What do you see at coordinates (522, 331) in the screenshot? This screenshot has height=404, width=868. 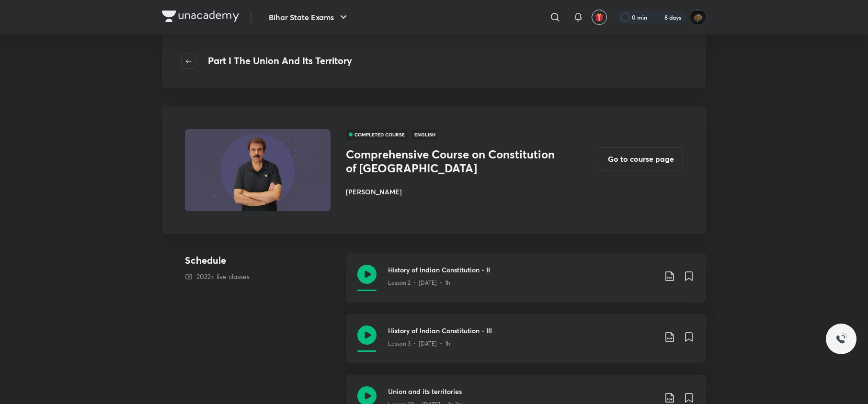 I see `h3: History of Indian Constitution - III` at bounding box center [522, 331].